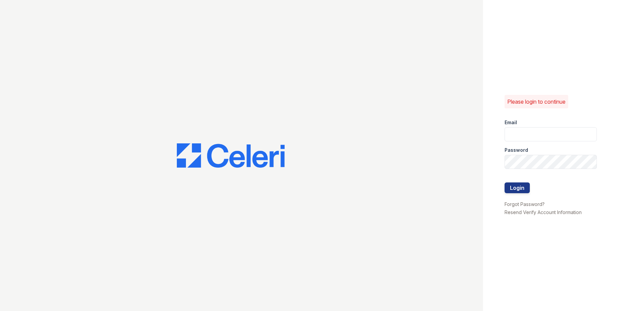 The height and width of the screenshot is (311, 644). What do you see at coordinates (231, 155) in the screenshot?
I see `img: CE_Logo_Blue-a8612792a0a2168367f1c8372b55b34899dd931a85d93a1a3d3e32e68fde9ad4.png` at bounding box center [231, 155].